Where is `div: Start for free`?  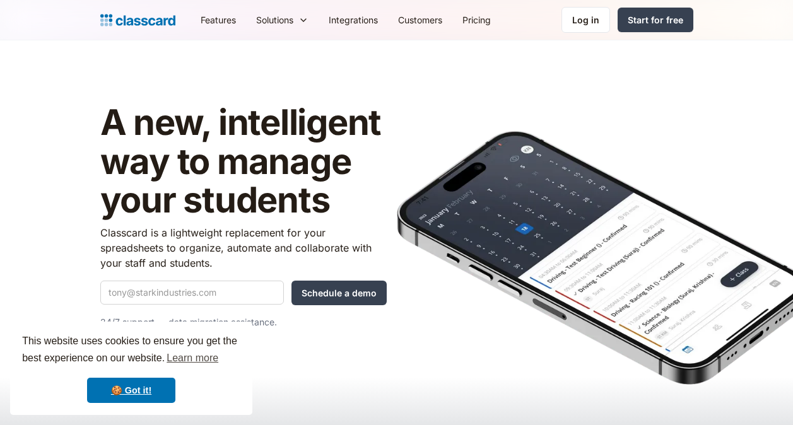 div: Start for free is located at coordinates (655, 20).